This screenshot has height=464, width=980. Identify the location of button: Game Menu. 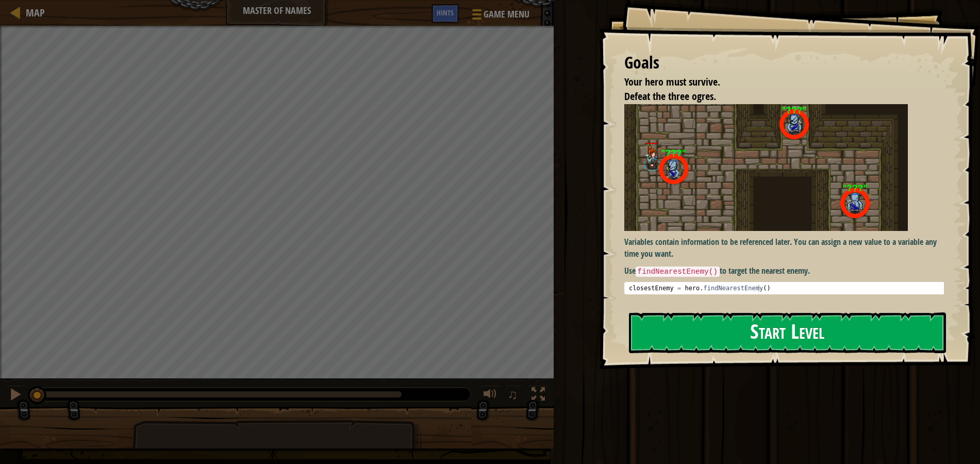
(500, 16).